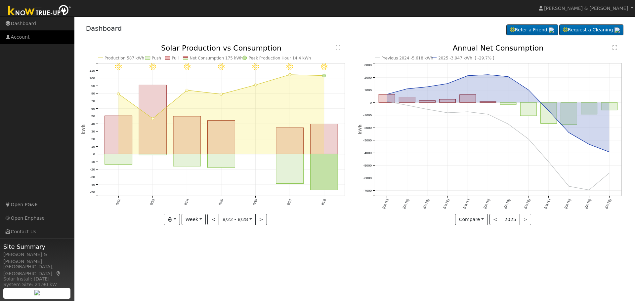 The height and width of the screenshot is (301, 635). I want to click on img: retrieve, so click(551, 30).